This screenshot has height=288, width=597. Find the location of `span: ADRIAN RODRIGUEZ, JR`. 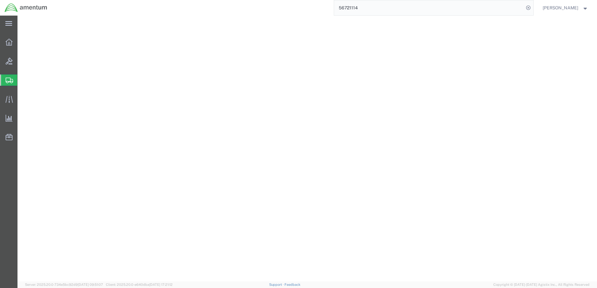

span: ADRIAN RODRIGUEZ, JR is located at coordinates (560, 8).